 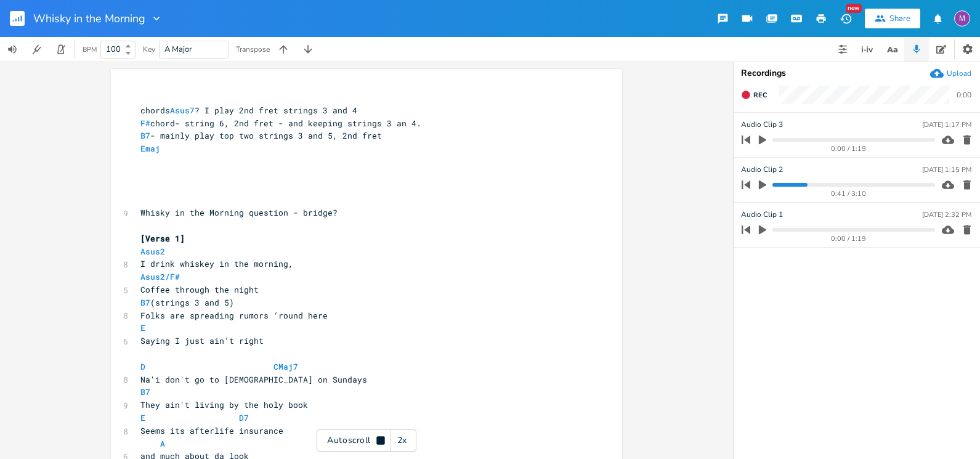 I want to click on button: New, so click(x=846, y=19).